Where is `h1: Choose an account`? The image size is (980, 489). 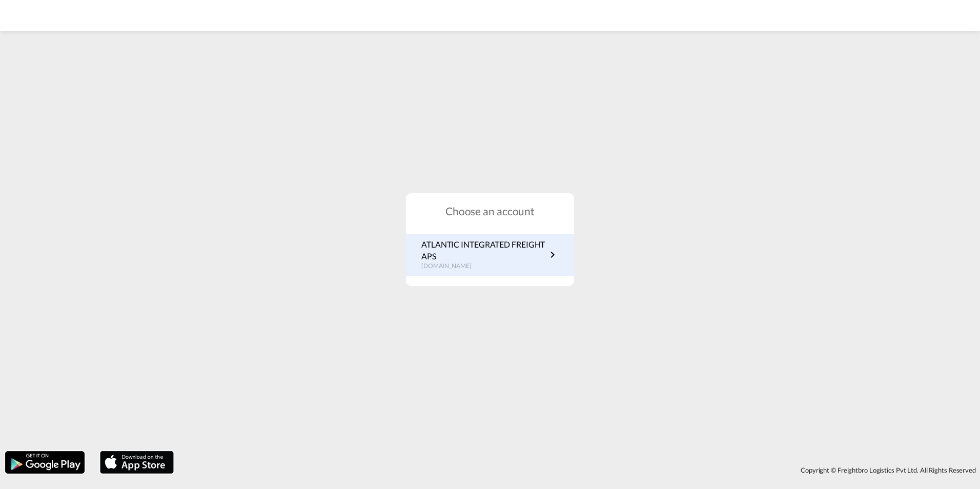 h1: Choose an account is located at coordinates (490, 211).